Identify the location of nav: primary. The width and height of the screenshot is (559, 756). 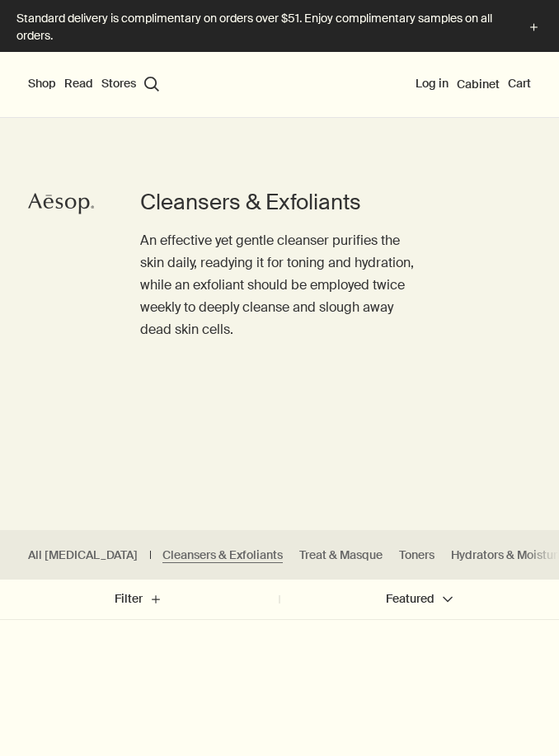
(93, 85).